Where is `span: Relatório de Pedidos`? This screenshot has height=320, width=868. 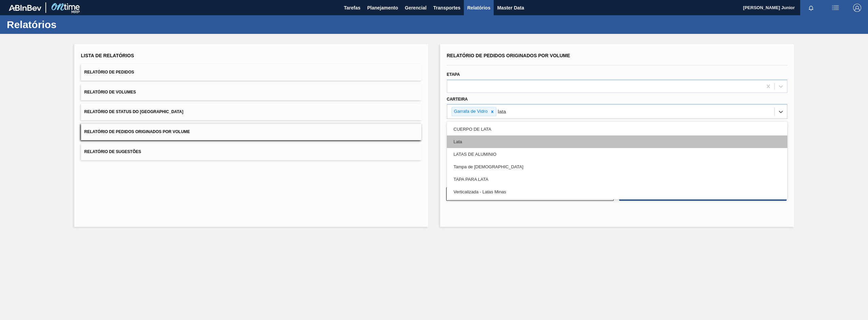 span: Relatório de Pedidos is located at coordinates (110, 72).